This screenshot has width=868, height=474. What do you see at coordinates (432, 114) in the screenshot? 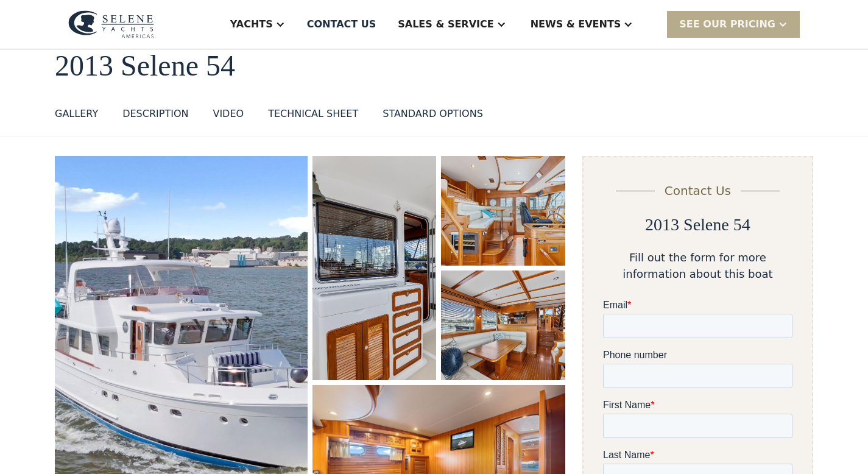
I see `div: STANDARD OPTIONS` at bounding box center [432, 114].